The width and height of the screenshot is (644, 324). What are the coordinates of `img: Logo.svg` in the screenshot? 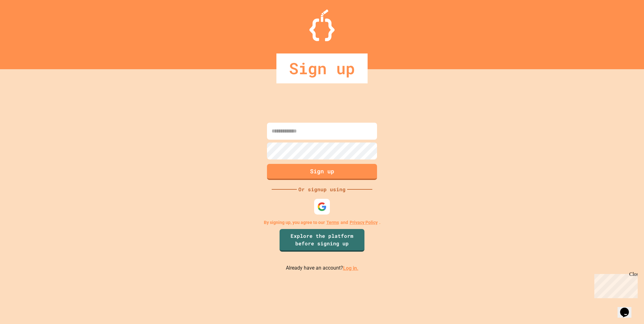 It's located at (322, 25).